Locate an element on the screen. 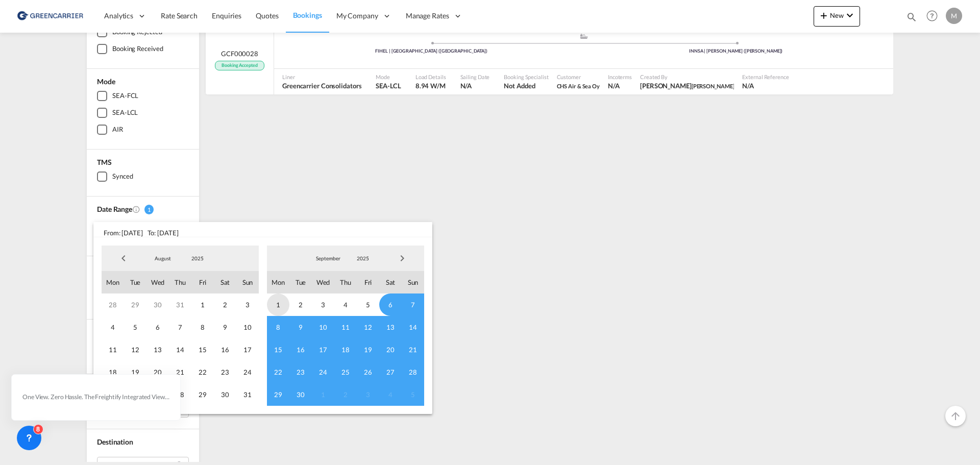 This screenshot has height=465, width=980. span: September is located at coordinates (329, 259).